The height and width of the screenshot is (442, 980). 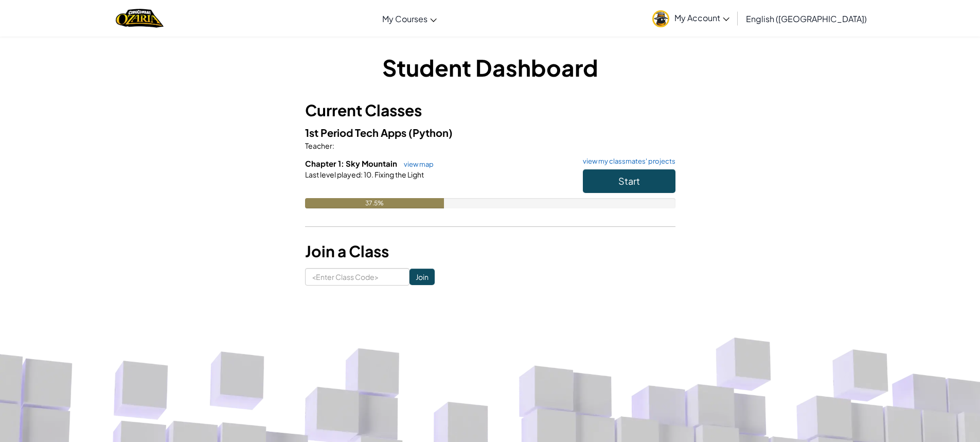 What do you see at coordinates (660, 18) in the screenshot?
I see `img: avatar` at bounding box center [660, 18].